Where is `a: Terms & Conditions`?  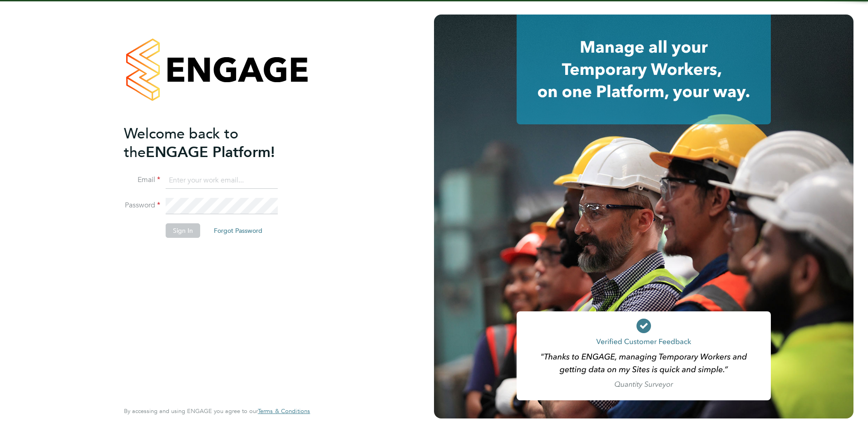
a: Terms & Conditions is located at coordinates (284, 411).